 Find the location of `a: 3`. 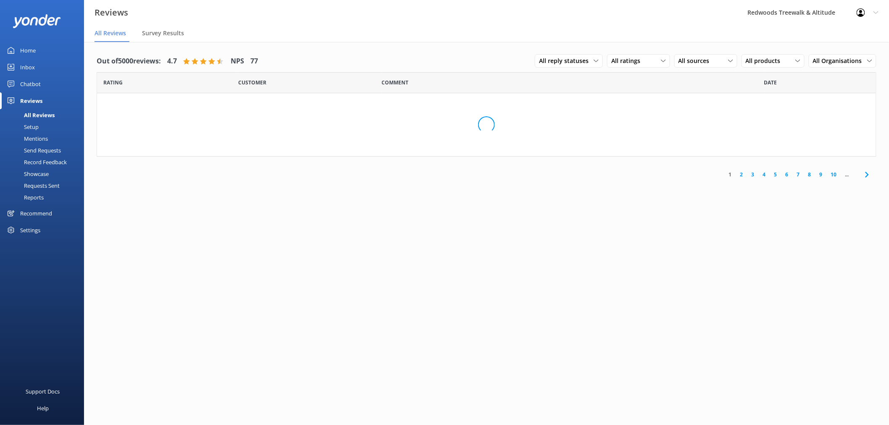

a: 3 is located at coordinates (753, 174).